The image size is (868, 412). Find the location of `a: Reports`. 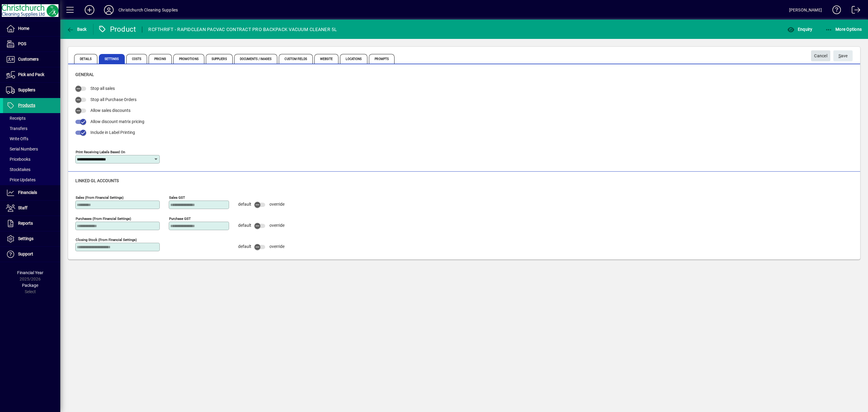

a: Reports is located at coordinates (31, 223).